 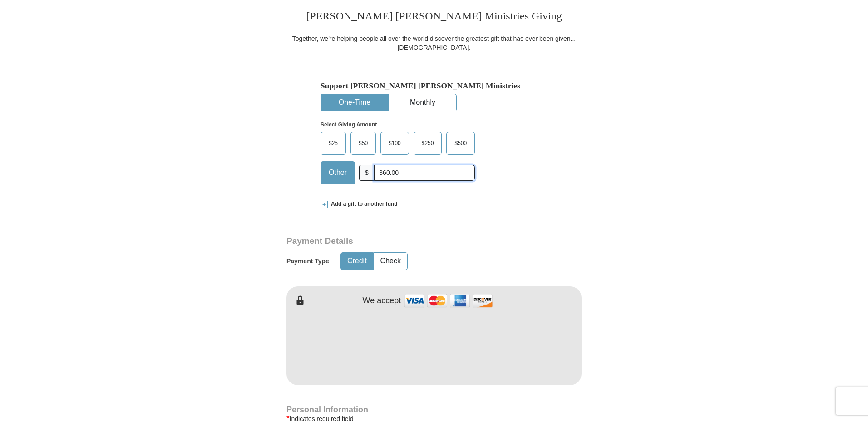 What do you see at coordinates (434, 410) in the screenshot?
I see `h4: Personal Information` at bounding box center [434, 410].